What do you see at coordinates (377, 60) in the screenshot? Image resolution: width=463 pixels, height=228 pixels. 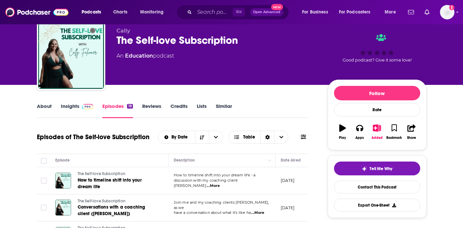 I see `span: Good podcast? Give it some love!` at bounding box center [377, 60].